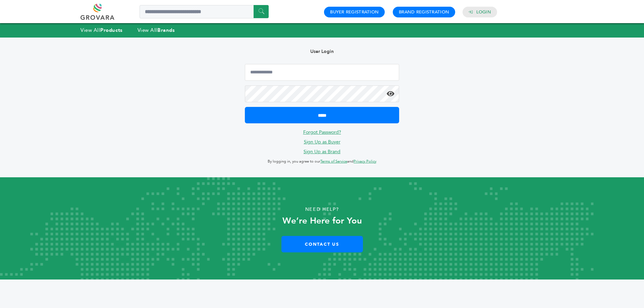 This screenshot has height=308, width=644. I want to click on a: Forgot Password?, so click(322, 132).